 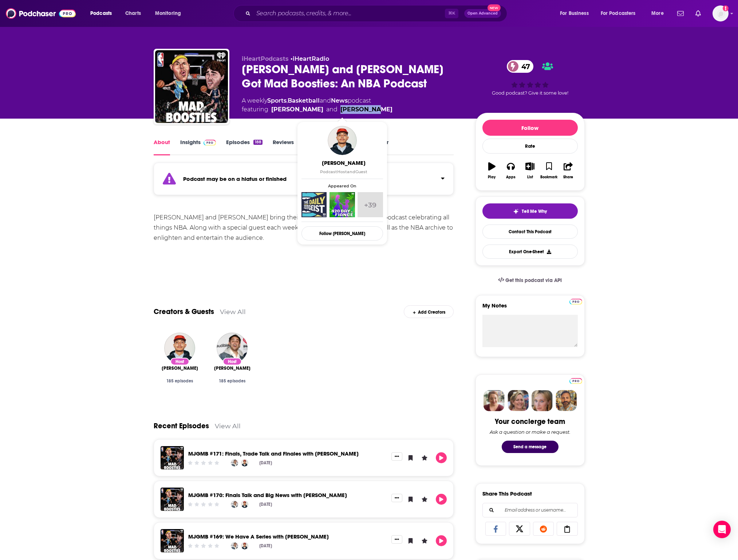 I want to click on a: Contact This Podcast, so click(x=530, y=231).